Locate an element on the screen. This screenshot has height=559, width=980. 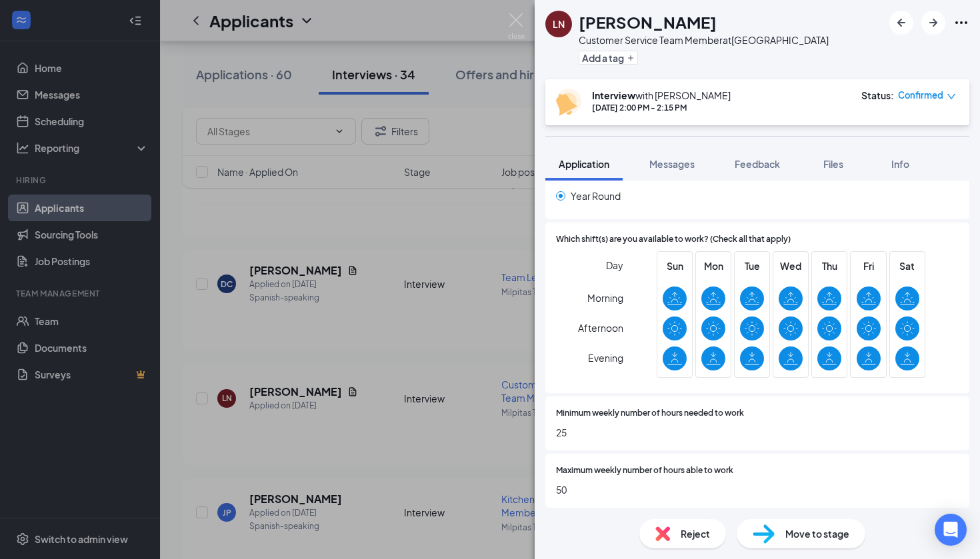
span: Evening is located at coordinates (605, 358).